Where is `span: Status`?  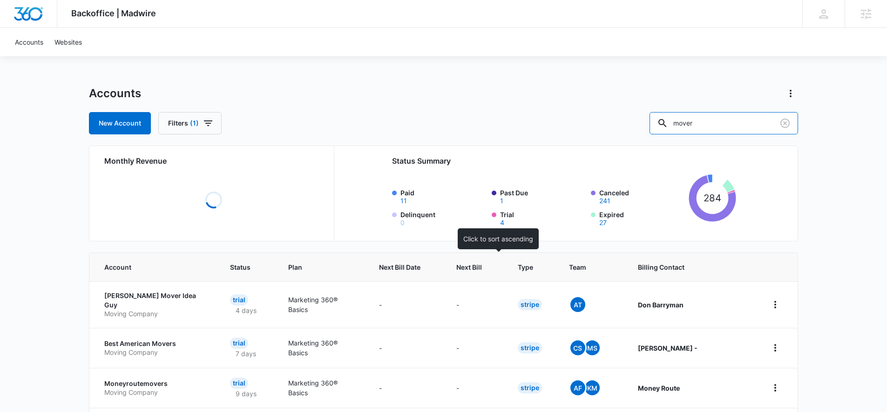
span: Status is located at coordinates (241, 267).